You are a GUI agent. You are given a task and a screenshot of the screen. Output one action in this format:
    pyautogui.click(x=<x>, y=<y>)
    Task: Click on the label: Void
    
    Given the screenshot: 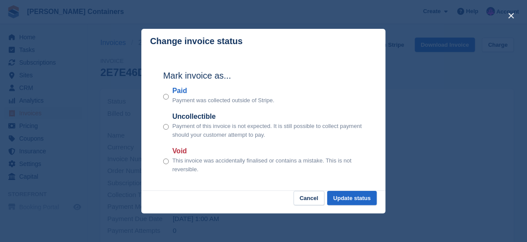 What is the action you would take?
    pyautogui.click(x=268, y=151)
    